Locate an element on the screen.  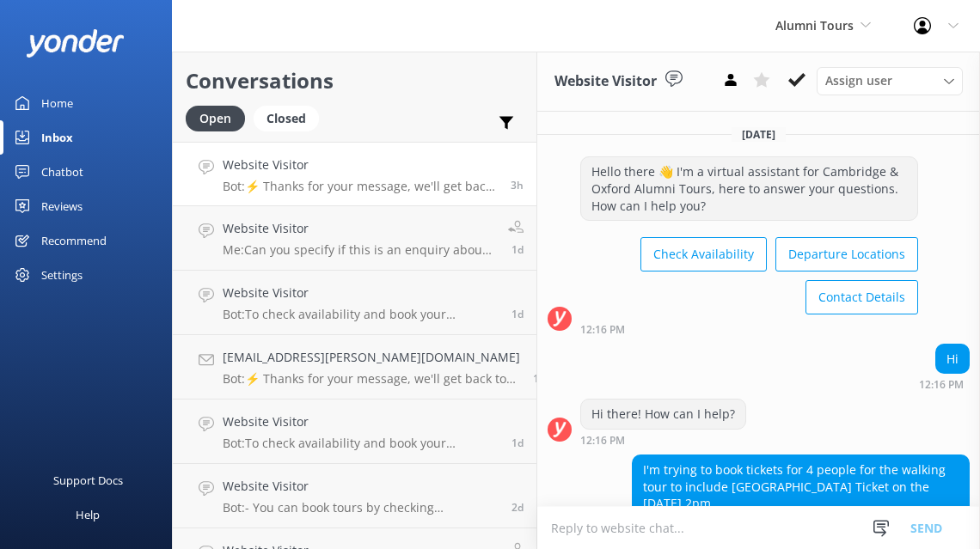
div: Closed is located at coordinates (286, 119).